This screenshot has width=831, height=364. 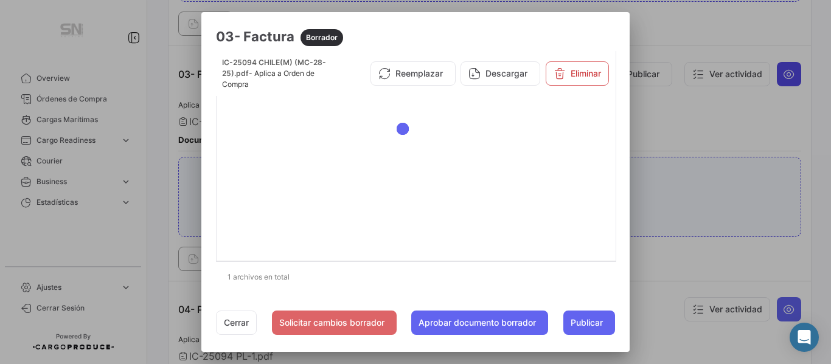 I want to click on button: Publicar, so click(x=589, y=323).